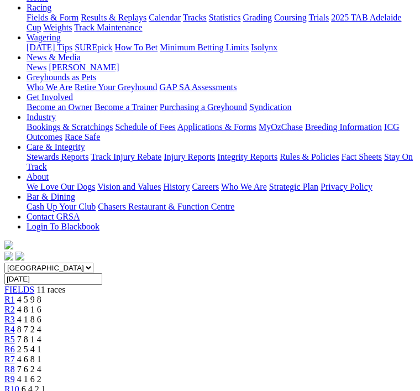 This screenshot has width=420, height=391. Describe the element at coordinates (221, 207) in the screenshot. I see `div: Bar & Dining` at that location.